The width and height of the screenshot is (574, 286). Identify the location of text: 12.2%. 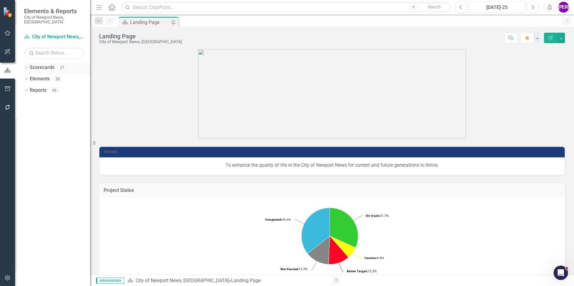
(361, 271).